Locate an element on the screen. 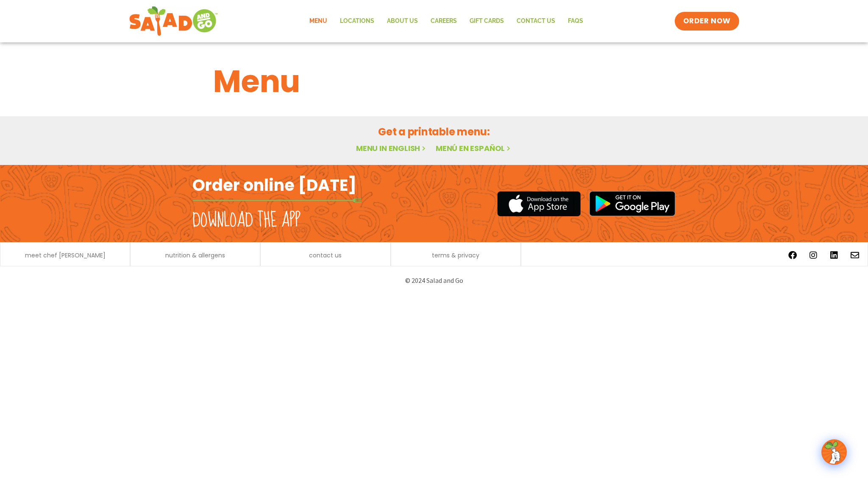 This screenshot has height=486, width=868. img: appstore is located at coordinates (539, 204).